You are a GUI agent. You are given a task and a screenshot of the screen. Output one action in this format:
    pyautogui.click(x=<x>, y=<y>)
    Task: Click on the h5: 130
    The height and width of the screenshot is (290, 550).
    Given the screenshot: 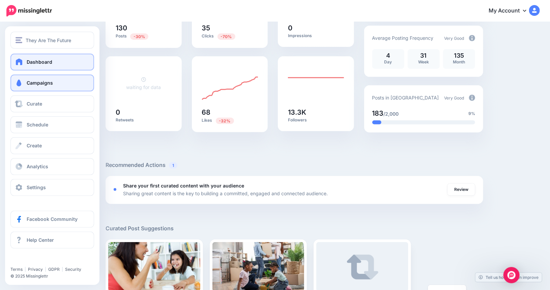 What is the action you would take?
    pyautogui.click(x=144, y=28)
    